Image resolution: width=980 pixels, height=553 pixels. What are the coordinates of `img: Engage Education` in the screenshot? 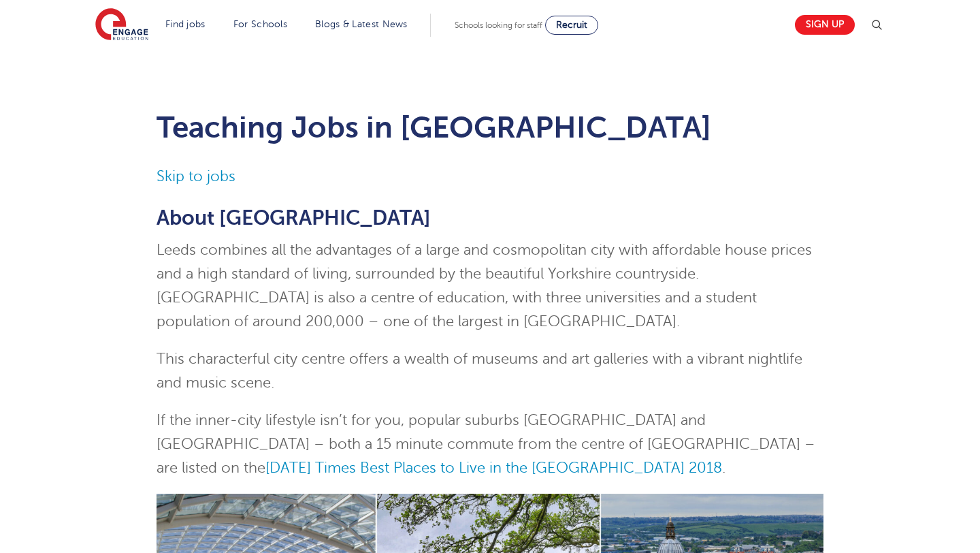 It's located at (122, 25).